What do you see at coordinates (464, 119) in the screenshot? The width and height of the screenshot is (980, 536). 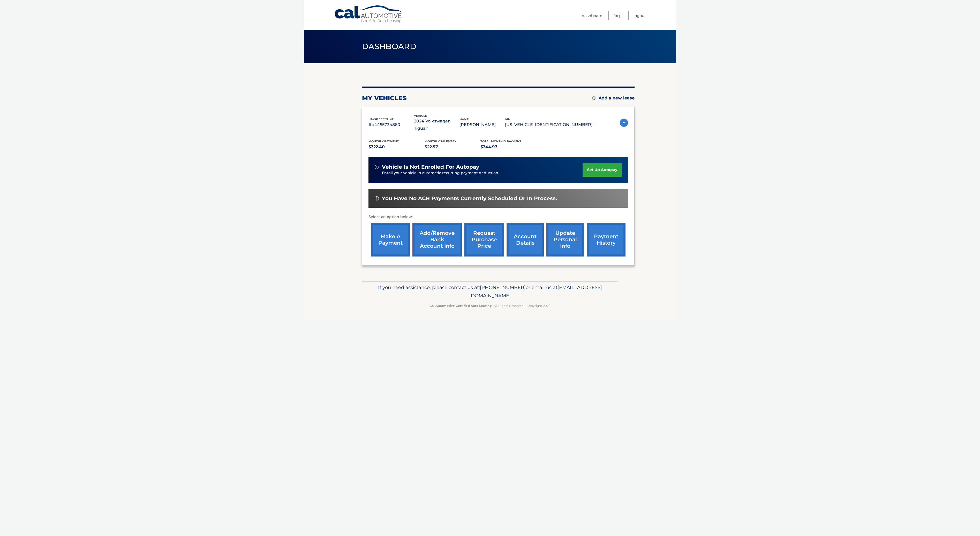 I see `span: name` at bounding box center [464, 119].